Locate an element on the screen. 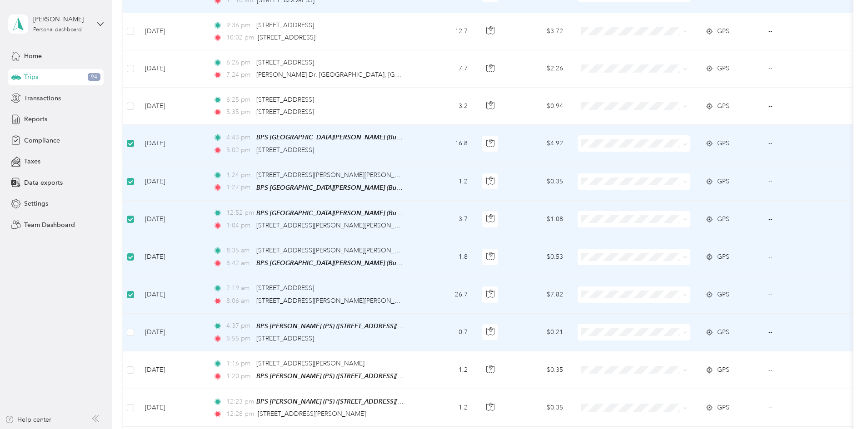 The height and width of the screenshot is (429, 868). span: Home is located at coordinates (33, 56).